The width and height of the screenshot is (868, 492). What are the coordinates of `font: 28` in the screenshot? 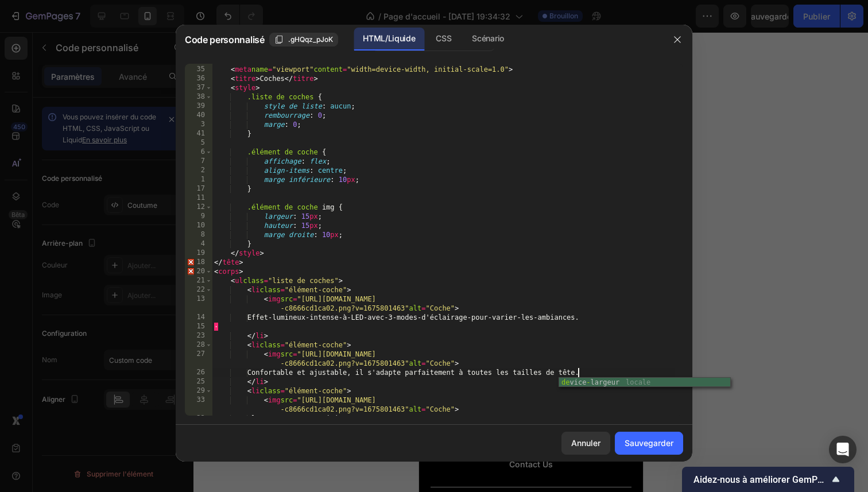 It's located at (201, 344).